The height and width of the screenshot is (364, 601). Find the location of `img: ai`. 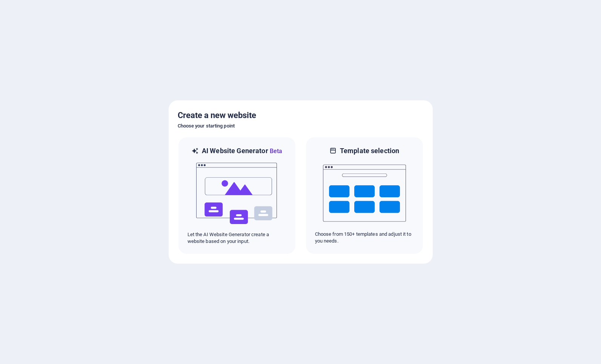

img: ai is located at coordinates (237, 194).